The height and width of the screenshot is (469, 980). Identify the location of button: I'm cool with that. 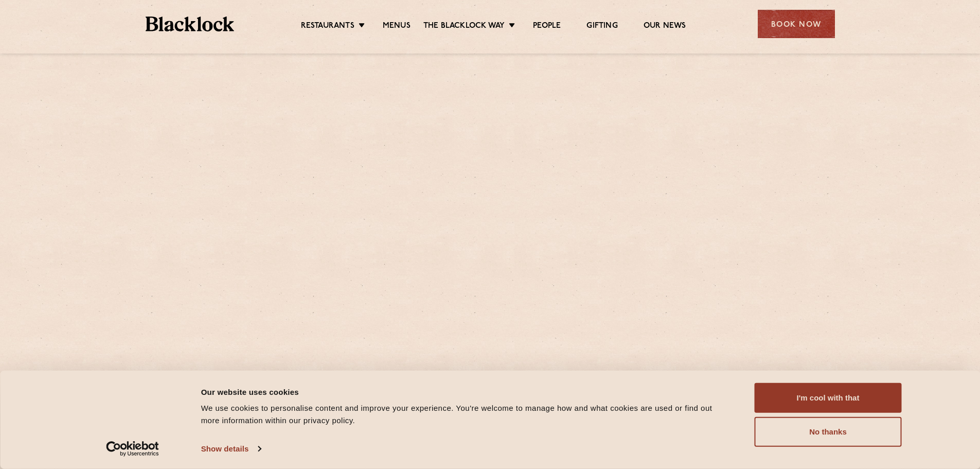
(828, 398).